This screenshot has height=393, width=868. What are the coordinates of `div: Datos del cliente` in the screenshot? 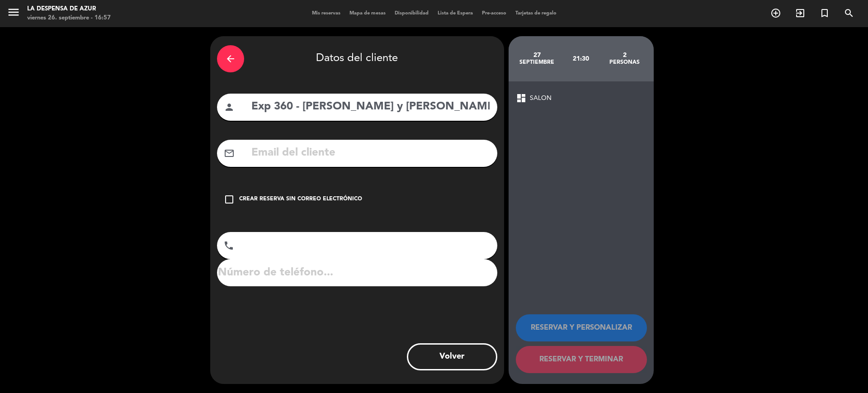 It's located at (357, 59).